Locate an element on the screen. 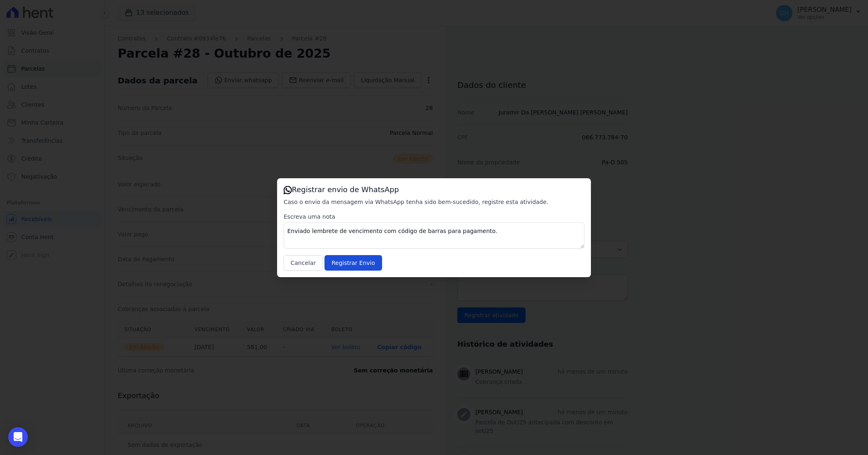 Image resolution: width=868 pixels, height=455 pixels. h3: Registrar envio de WhatsApp is located at coordinates (434, 189).